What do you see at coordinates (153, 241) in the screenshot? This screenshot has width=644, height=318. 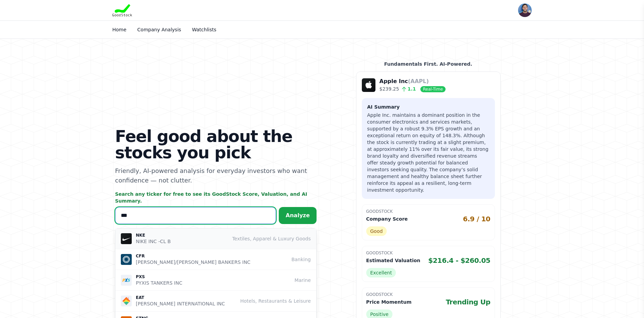 I see `p: NIKE INC -CL B` at bounding box center [153, 241].